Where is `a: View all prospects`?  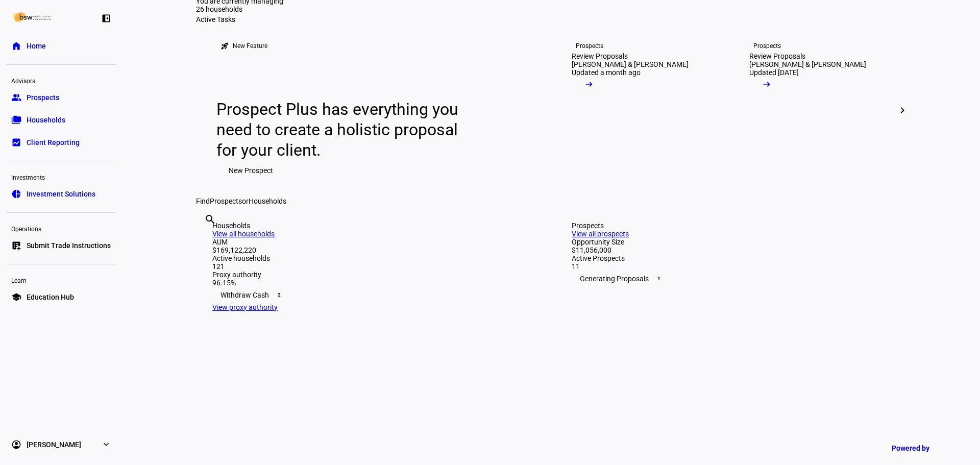
a: View all prospects is located at coordinates (601, 234).